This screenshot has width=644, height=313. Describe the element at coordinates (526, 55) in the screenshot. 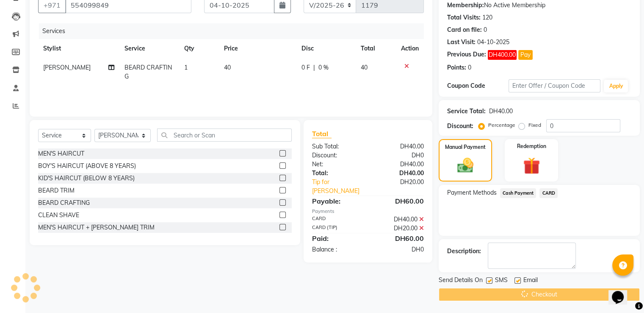

I see `button: Pay` at that location.